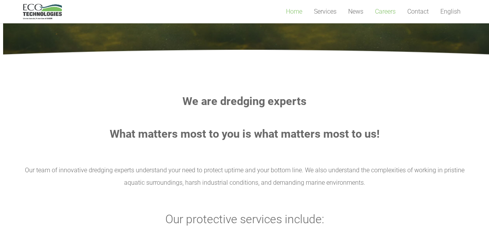 The image size is (489, 231). I want to click on h3: Our protective services include:, so click(245, 219).